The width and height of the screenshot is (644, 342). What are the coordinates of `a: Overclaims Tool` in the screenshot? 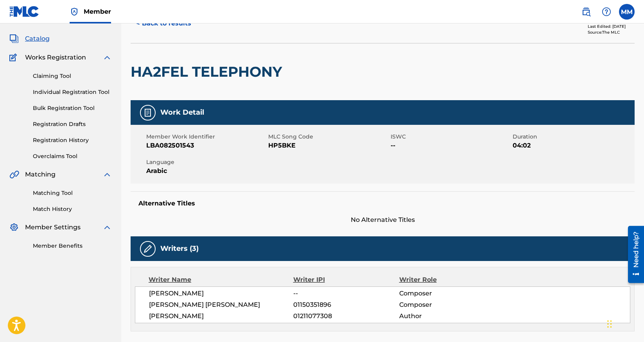 It's located at (72, 156).